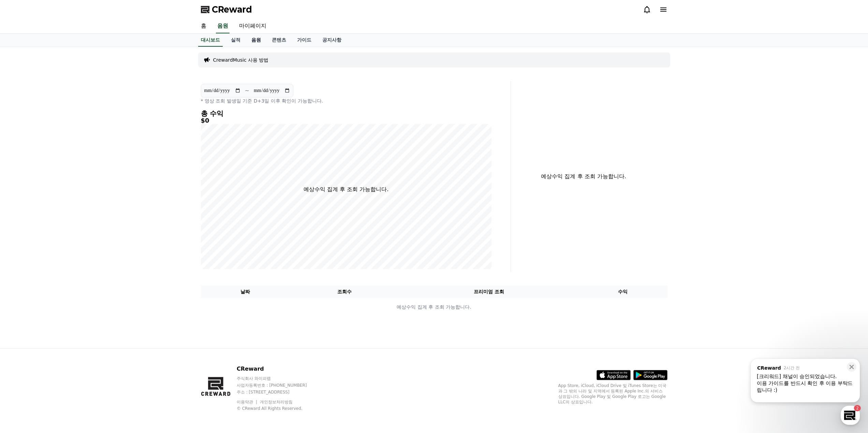 Image resolution: width=868 pixels, height=433 pixels. What do you see at coordinates (279, 378) in the screenshot?
I see `p: 주식회사 와이피랩` at bounding box center [279, 378].